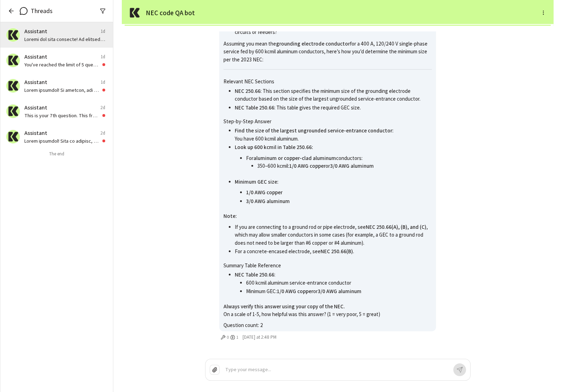 This screenshot has width=562, height=392. I want to click on li: : This table gives the required GEC size., so click(333, 108).